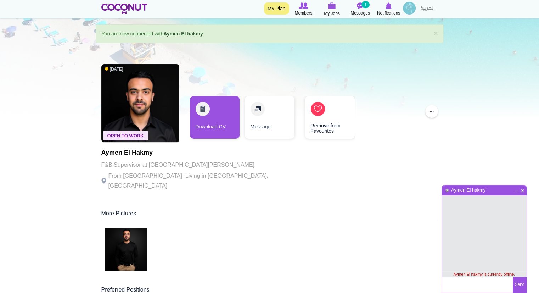 The width and height of the screenshot is (539, 293). Describe the element at coordinates (361, 6) in the screenshot. I see `img: Messages` at that location.